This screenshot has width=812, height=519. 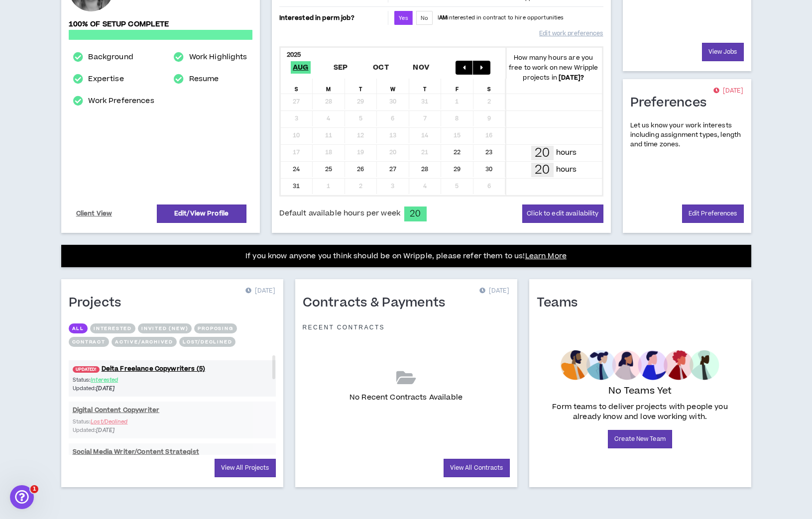 I want to click on button: Proposing, so click(x=215, y=328).